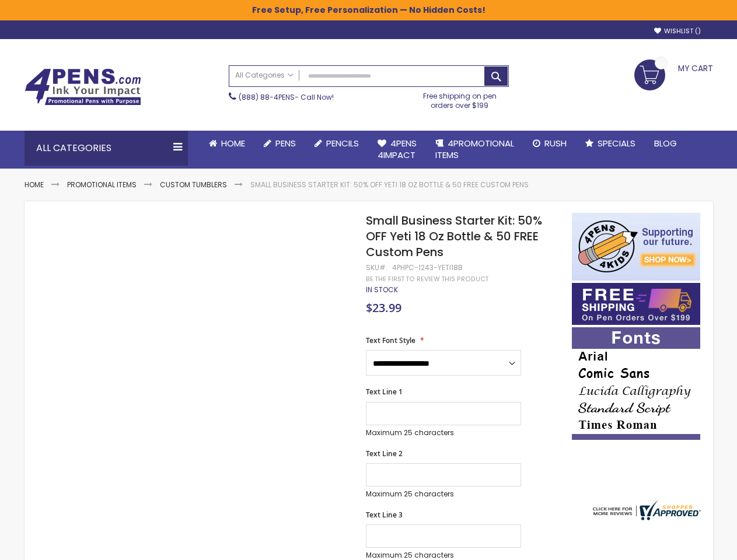 The width and height of the screenshot is (737, 560). What do you see at coordinates (610, 143) in the screenshot?
I see `a: Specials` at bounding box center [610, 143].